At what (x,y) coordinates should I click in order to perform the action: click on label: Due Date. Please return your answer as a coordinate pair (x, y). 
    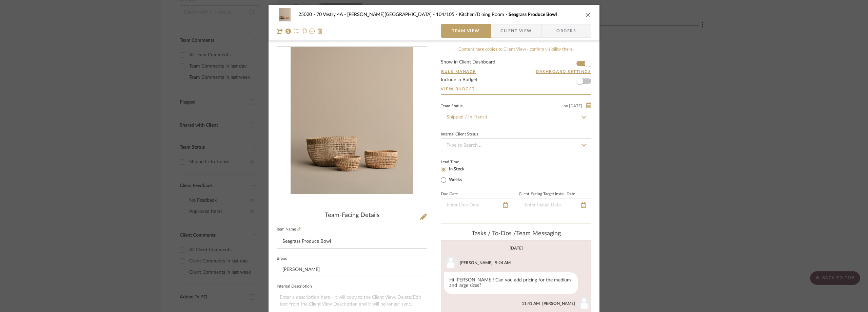
    Looking at the image, I should click on (449, 194).